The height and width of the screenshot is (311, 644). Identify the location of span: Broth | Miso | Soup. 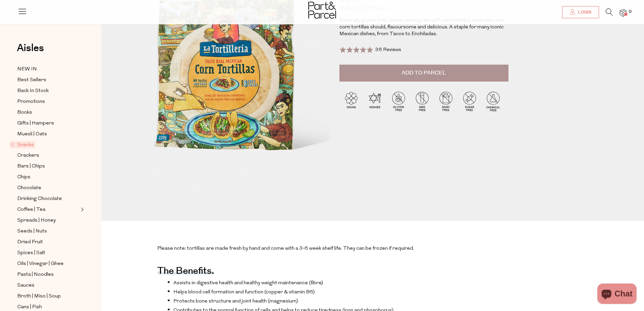
(39, 296).